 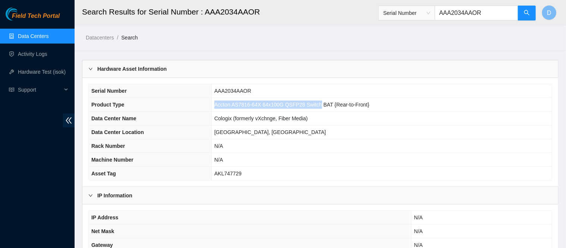 What do you see at coordinates (477, 13) in the screenshot?
I see `input: Enter text here...` at bounding box center [477, 13].